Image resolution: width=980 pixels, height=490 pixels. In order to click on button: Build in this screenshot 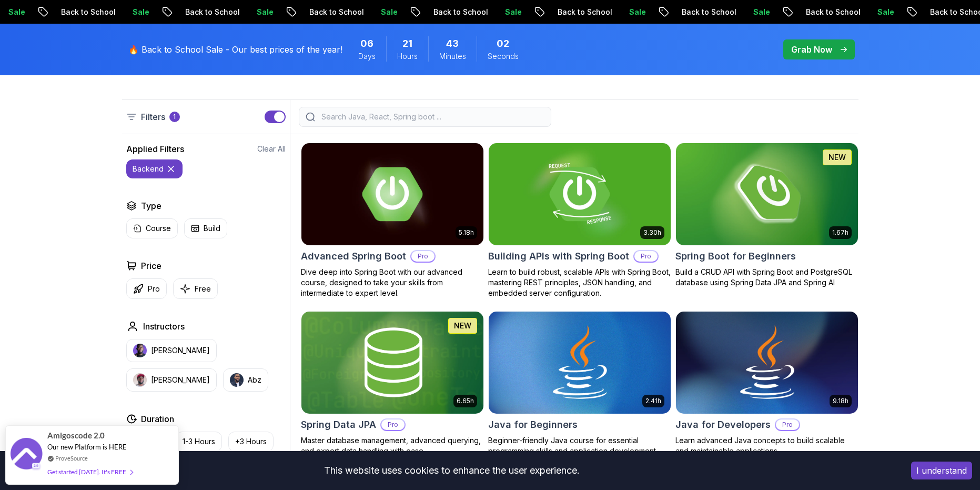, I will do `click(205, 228)`.